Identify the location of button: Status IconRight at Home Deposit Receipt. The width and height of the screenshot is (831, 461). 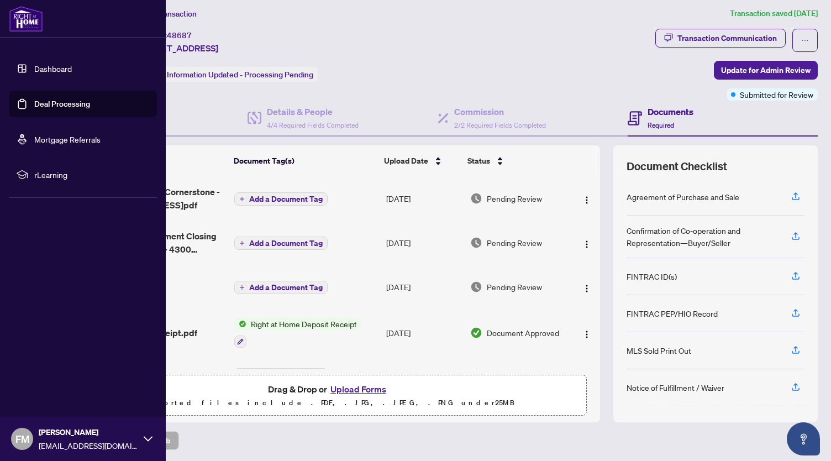
(298, 333).